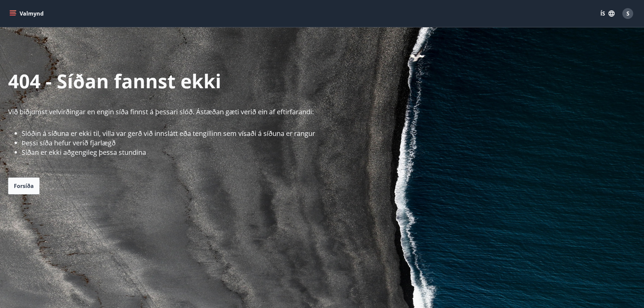 The image size is (644, 308). What do you see at coordinates (326, 112) in the screenshot?
I see `p: Við biðjumst velvirðingar en engin síða finnst á þessari slóð. Ástæðan gæti verið ein af eftirfar...` at bounding box center [326, 112].